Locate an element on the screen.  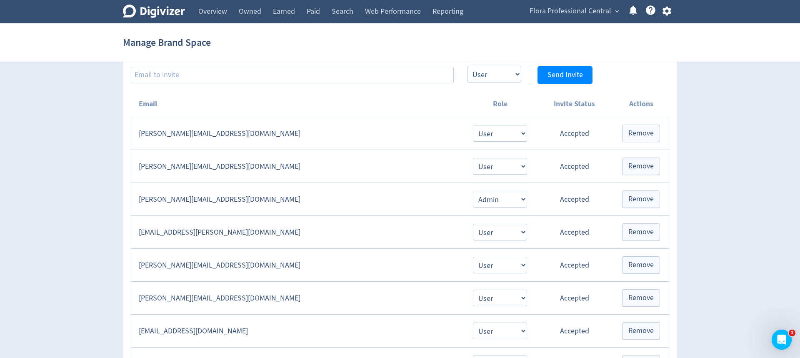
span: 1 is located at coordinates (792, 333).